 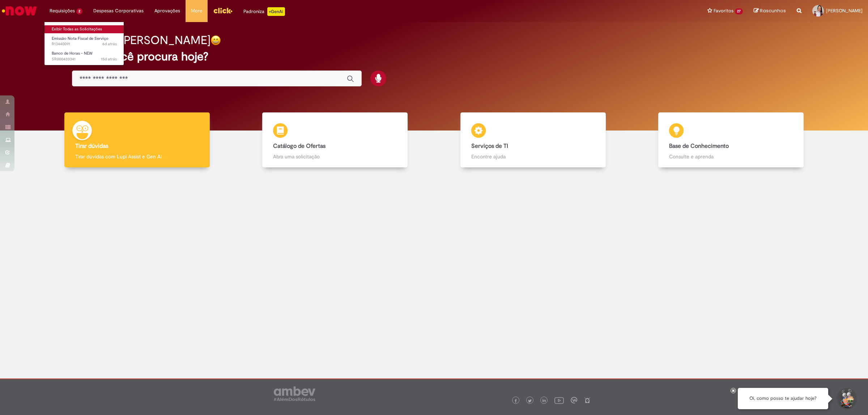 What do you see at coordinates (530, 401) in the screenshot?
I see `img: logo_footer_twitter.png` at bounding box center [530, 401].